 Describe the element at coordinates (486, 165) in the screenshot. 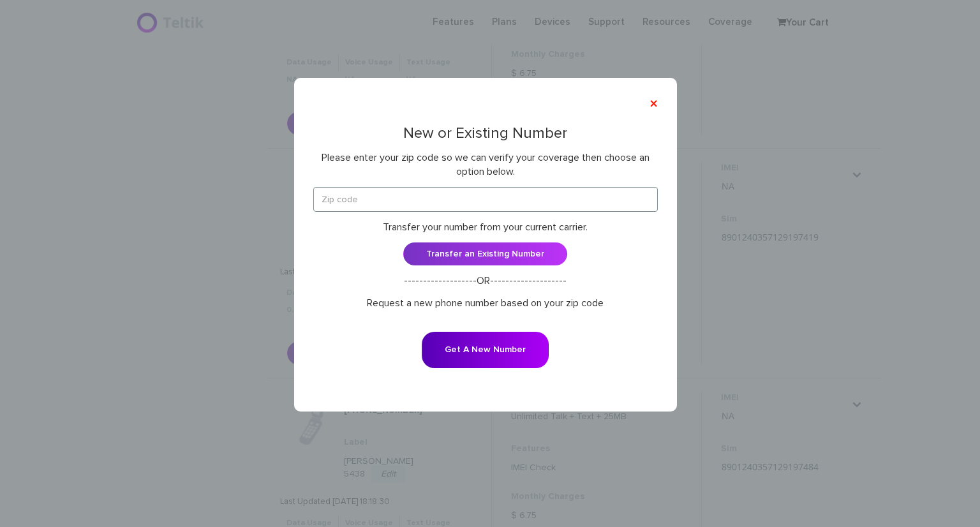

I see `p: Please enter your zip code so we can verify your coverage then choose an option below.` at that location.